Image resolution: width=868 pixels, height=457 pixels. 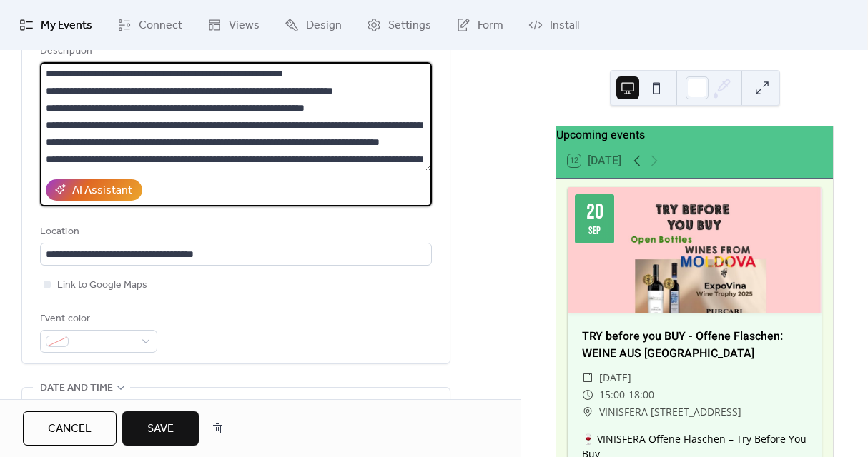 I want to click on span: My Events, so click(x=66, y=25).